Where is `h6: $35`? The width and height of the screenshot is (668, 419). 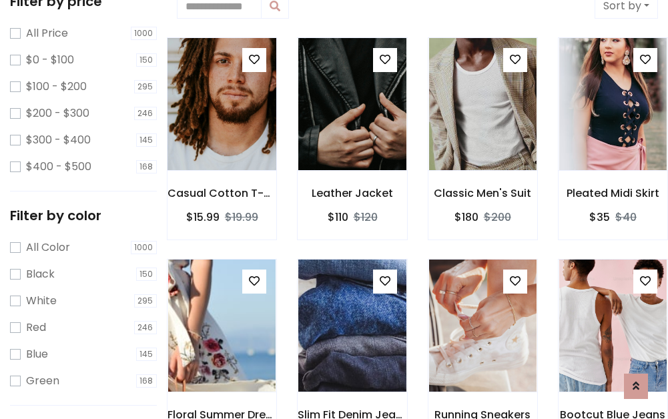 h6: $35 is located at coordinates (599, 217).